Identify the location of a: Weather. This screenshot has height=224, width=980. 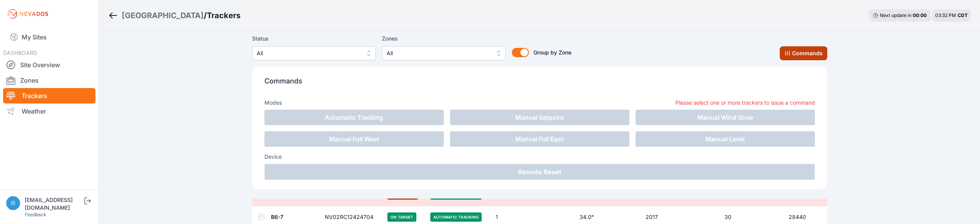
(49, 111).